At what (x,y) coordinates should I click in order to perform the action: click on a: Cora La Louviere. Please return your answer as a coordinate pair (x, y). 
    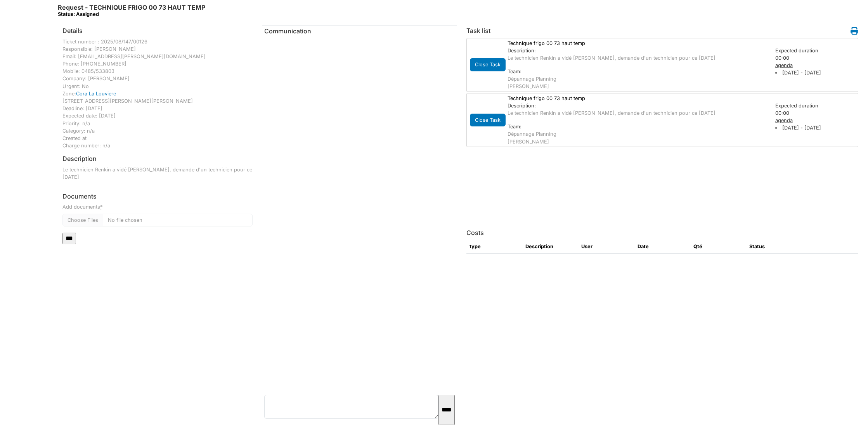
    Looking at the image, I should click on (96, 93).